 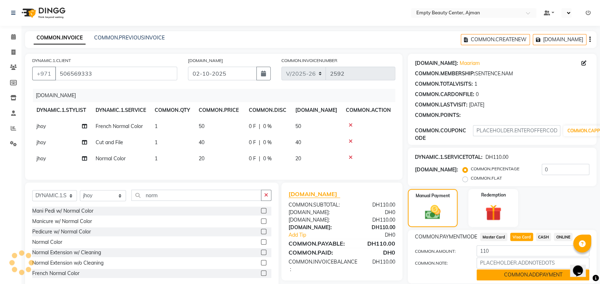 I want to click on span: Cut and File, so click(x=109, y=142).